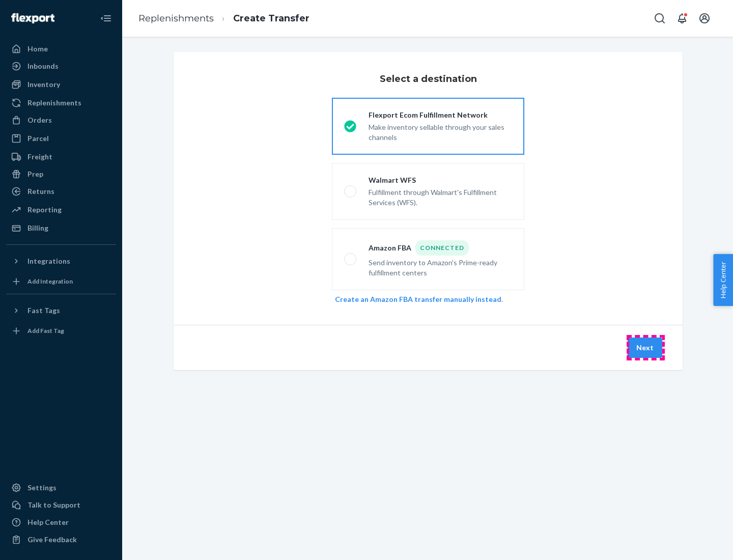  I want to click on a: Add Fast Tag, so click(61, 331).